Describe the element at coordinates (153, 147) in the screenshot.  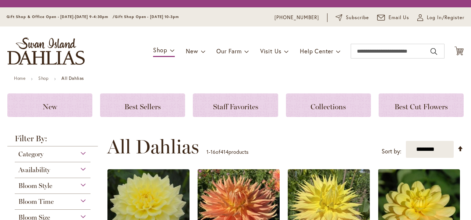
I see `span: All Dahlias` at that location.